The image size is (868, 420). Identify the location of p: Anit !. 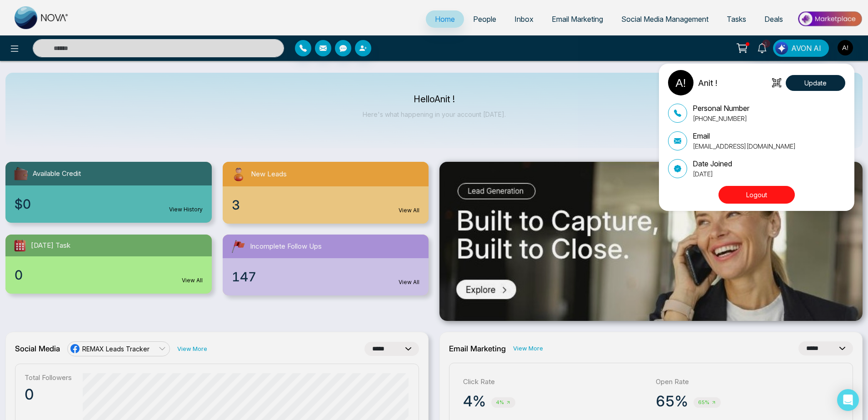
(708, 83).